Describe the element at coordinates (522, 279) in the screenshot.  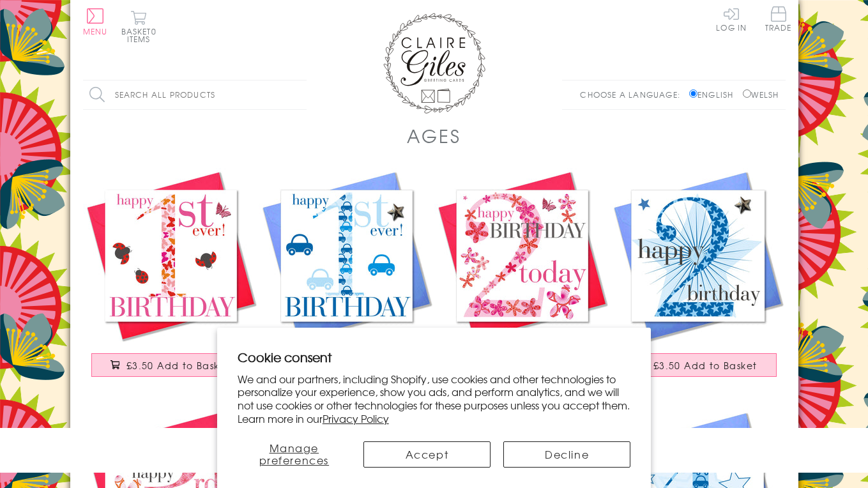
I see `a: Birthday Card, Age 2 Girl Pink 2nd Birthday, Embellished with a fabric butterfly £3.50 Add to Basket` at that location.